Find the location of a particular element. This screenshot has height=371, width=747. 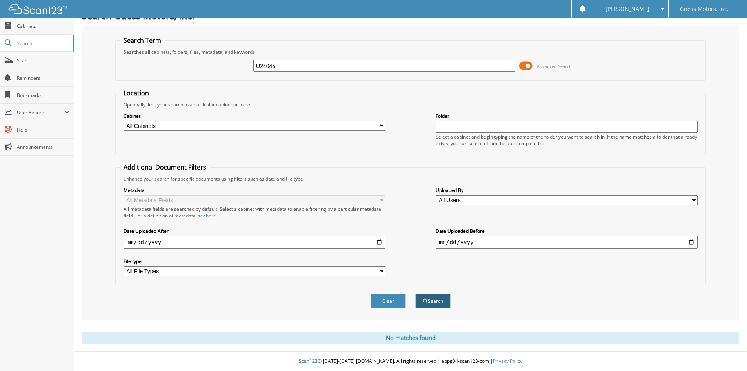

span: Cabinets is located at coordinates (43, 26).